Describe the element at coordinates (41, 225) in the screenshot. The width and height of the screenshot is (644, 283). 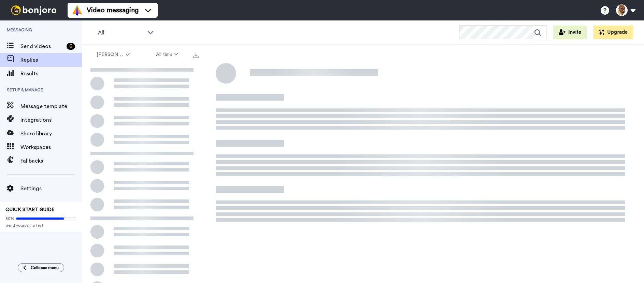
I see `span: Send yourself a test` at that location.